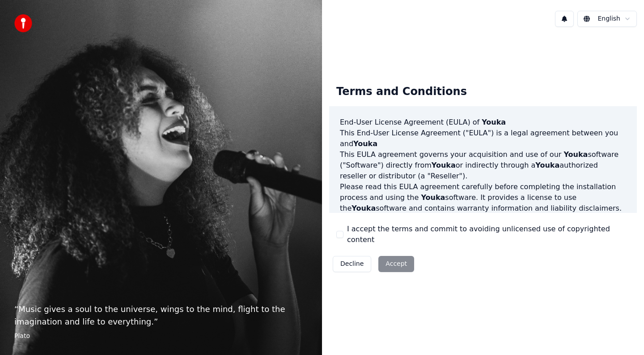 The height and width of the screenshot is (355, 644). Describe the element at coordinates (161, 316) in the screenshot. I see `p: “ Music gives a soul to the universe, wings to the mind, flight to the imagination and life to ev...` at that location.